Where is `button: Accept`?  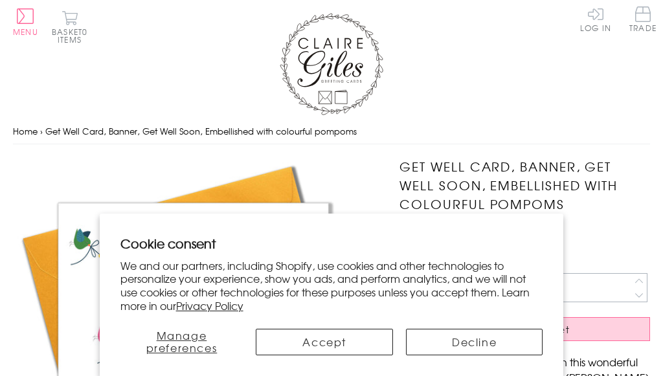
button: Accept is located at coordinates (325, 342).